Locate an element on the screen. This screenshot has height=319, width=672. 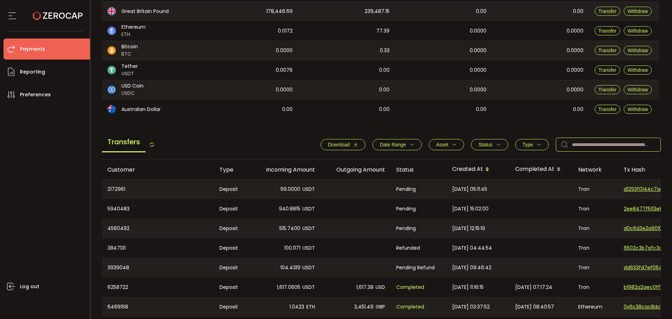
span: USD is located at coordinates (380, 287).